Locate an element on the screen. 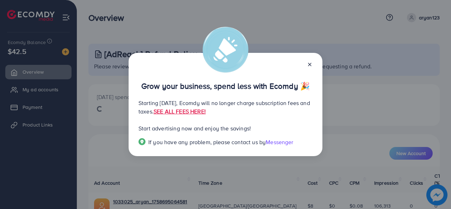  span: Messenger is located at coordinates (279, 142).